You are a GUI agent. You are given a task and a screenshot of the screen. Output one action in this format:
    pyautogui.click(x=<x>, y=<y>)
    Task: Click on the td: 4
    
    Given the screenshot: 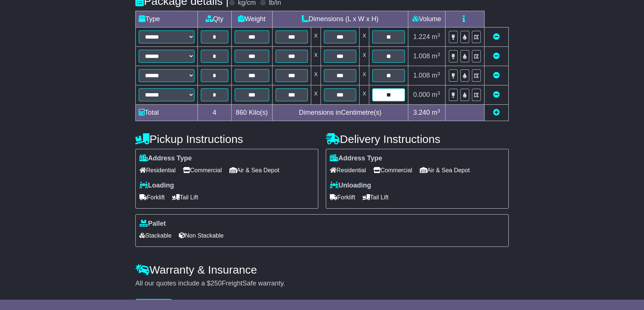 What is the action you would take?
    pyautogui.click(x=215, y=113)
    